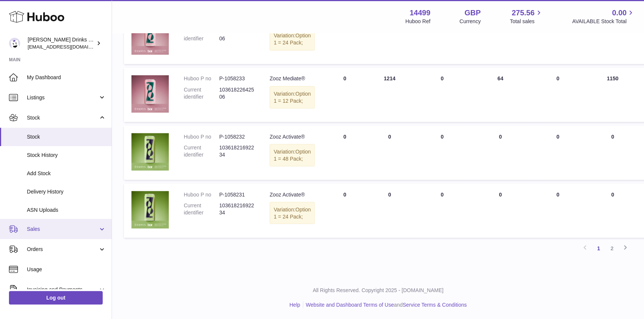  I want to click on li: and, so click(385, 305).